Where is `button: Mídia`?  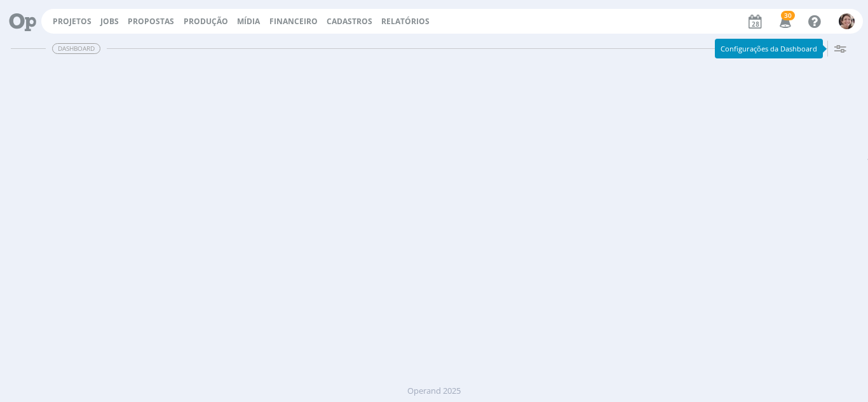 button: Mídia is located at coordinates (248, 21).